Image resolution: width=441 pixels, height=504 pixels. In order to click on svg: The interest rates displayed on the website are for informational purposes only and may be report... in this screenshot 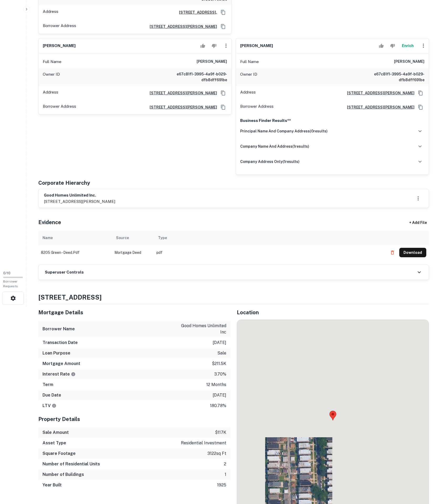, I will do `click(73, 374)`.